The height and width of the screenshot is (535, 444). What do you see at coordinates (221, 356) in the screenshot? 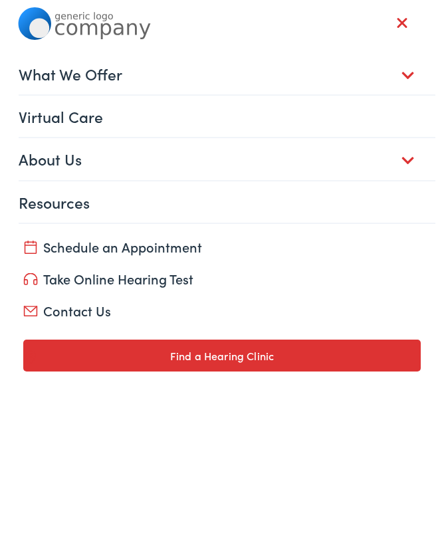
I see `a: Find a Hearing Clinic` at bounding box center [221, 356].